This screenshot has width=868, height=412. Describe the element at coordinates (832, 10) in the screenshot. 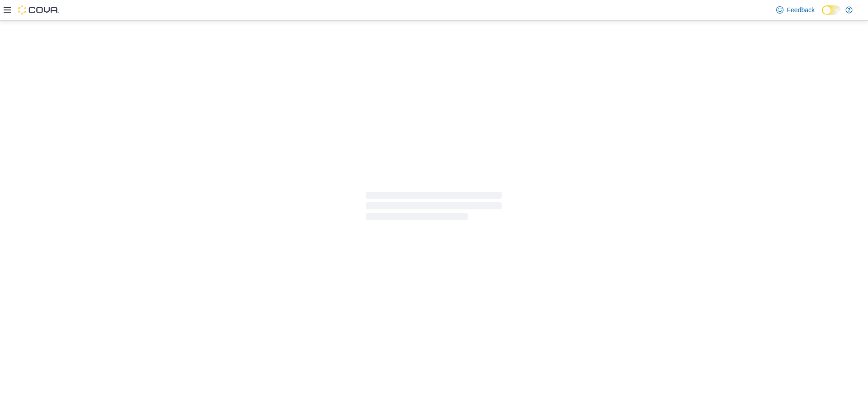

I see `input: Dark Mode` at that location.